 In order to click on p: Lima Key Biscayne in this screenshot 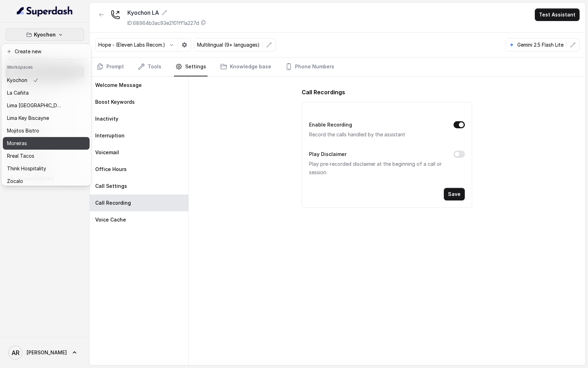, I will do `click(28, 118)`.